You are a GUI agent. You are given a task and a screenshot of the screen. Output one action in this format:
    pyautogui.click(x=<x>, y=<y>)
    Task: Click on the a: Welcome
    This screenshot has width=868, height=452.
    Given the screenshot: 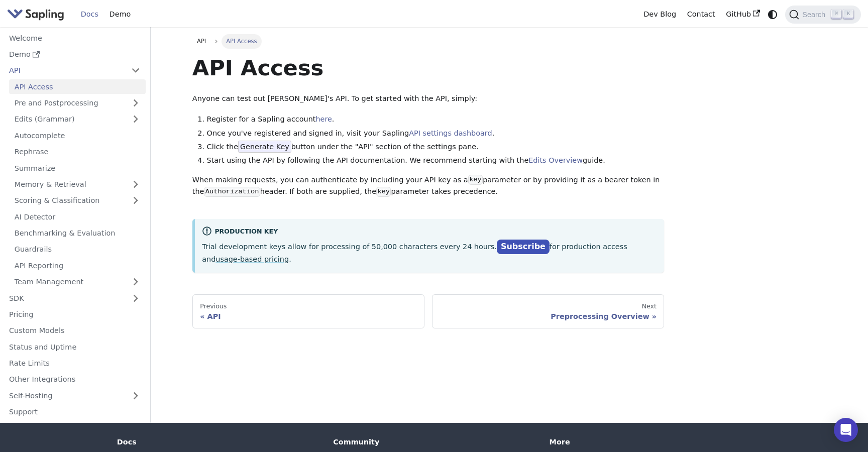 What is the action you would take?
    pyautogui.click(x=75, y=38)
    